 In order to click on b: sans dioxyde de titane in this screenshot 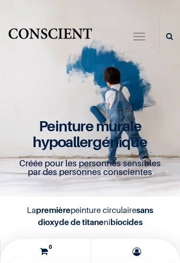, I will do `click(96, 216)`.